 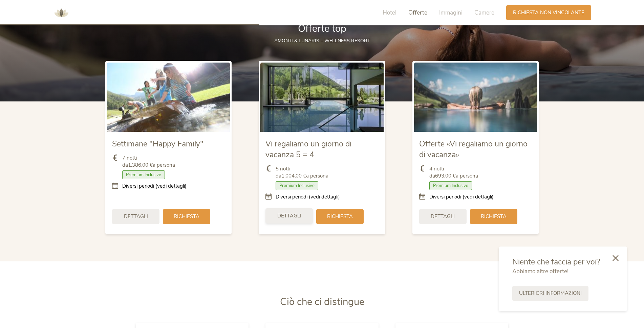 What do you see at coordinates (158, 143) in the screenshot?
I see `span: Settimane "Happy Family"` at bounding box center [158, 143].